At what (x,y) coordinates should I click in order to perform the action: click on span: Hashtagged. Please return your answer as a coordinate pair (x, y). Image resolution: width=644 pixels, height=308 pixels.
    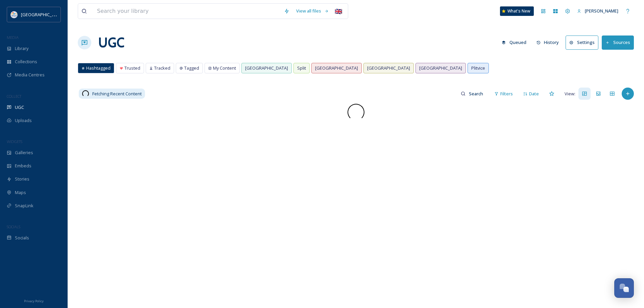
    Looking at the image, I should click on (98, 68).